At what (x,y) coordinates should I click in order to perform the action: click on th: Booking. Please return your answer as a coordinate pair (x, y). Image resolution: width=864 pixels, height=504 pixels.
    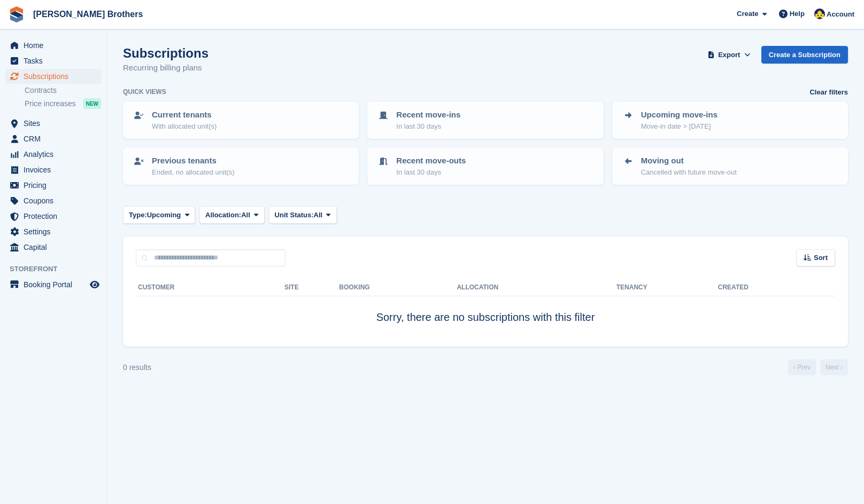
    Looking at the image, I should click on (398, 288).